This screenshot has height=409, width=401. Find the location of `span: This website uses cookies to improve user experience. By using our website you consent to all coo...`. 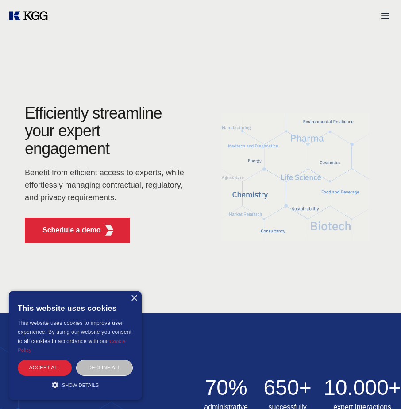

span: This website uses cookies to improve user experience. By using our website you consent to all coo... is located at coordinates (74, 332).